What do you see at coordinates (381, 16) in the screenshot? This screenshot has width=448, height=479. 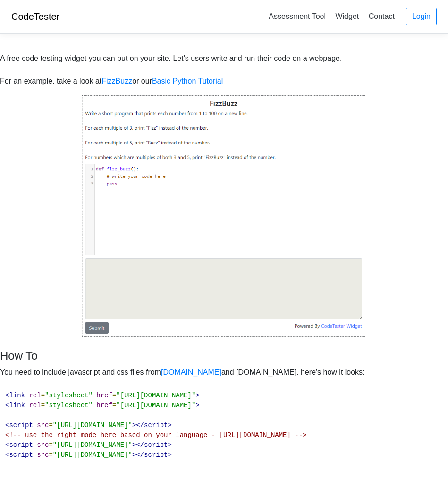 I see `a: Contact` at bounding box center [381, 16].